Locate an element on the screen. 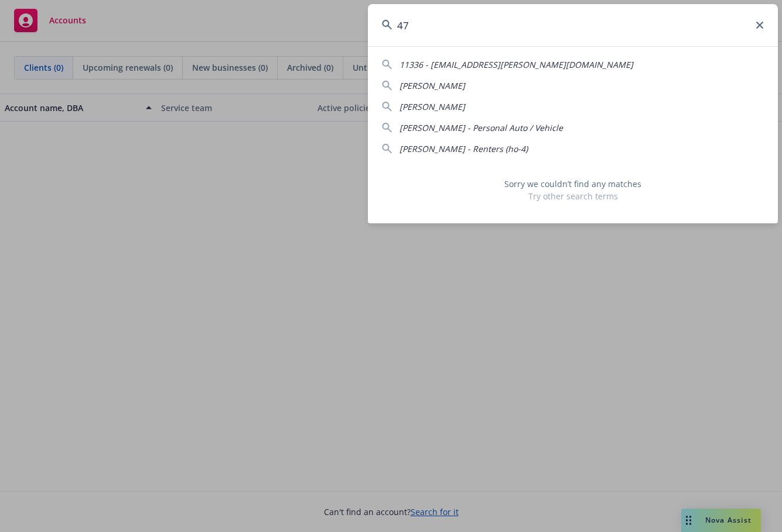 The height and width of the screenshot is (532, 782). span: Try other search terms is located at coordinates (573, 196).